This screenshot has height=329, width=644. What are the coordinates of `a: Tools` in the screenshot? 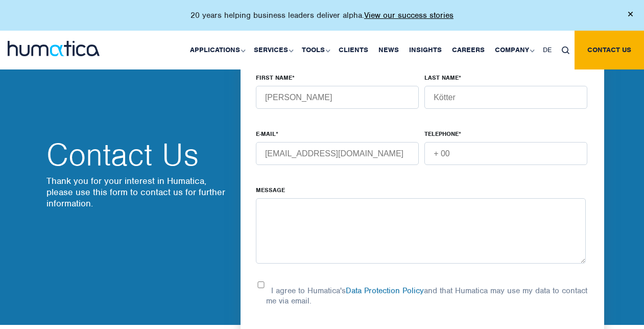 It's located at (315, 50).